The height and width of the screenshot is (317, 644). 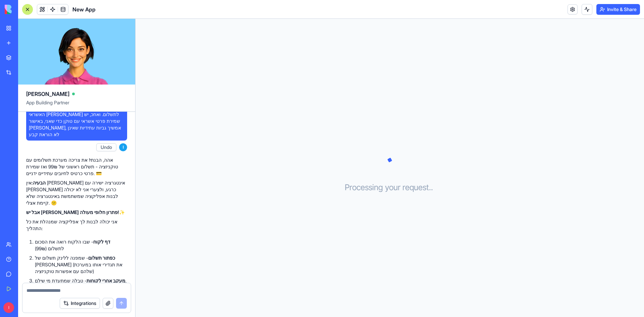 I want to click on span: App Building Partner, so click(x=76, y=105).